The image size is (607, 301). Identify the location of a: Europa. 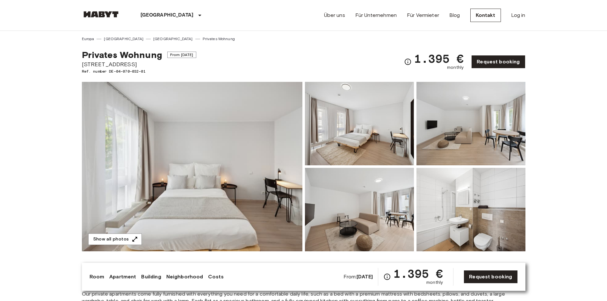
(88, 39).